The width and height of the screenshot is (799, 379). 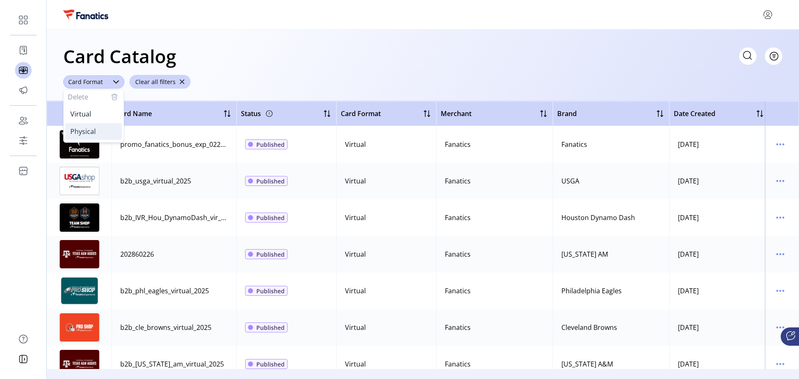 I want to click on input: Search, so click(x=748, y=56).